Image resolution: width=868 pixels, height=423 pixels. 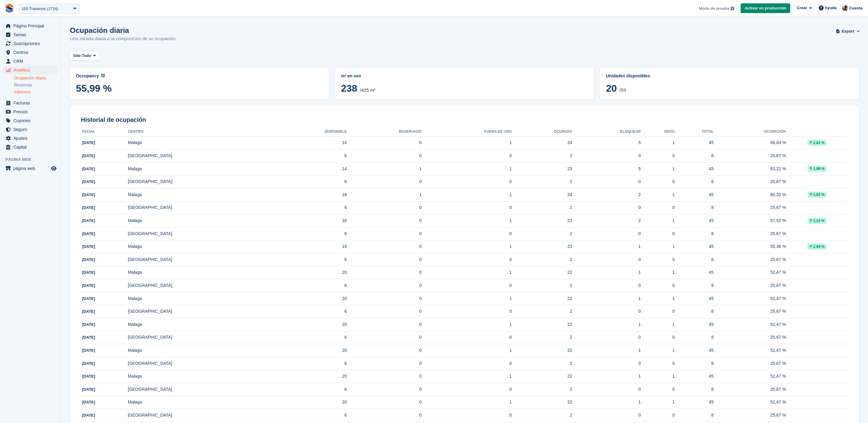 I want to click on span: CRM, so click(x=31, y=61).